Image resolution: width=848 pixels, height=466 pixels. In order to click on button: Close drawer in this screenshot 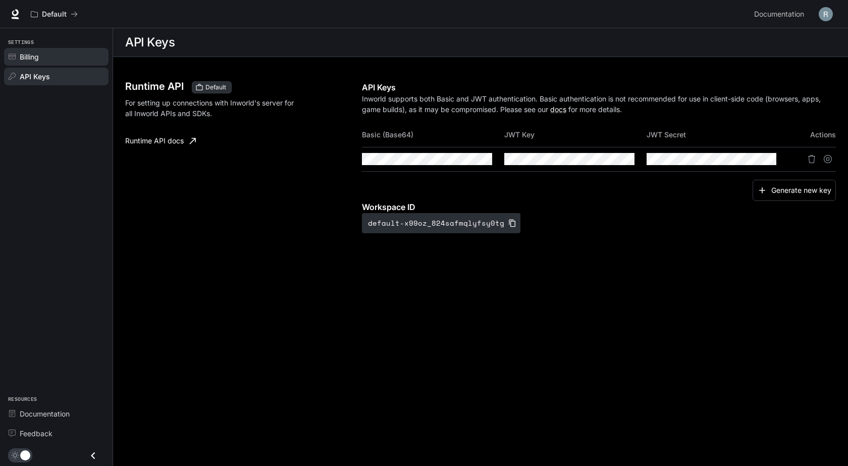, I will do `click(93, 455)`.